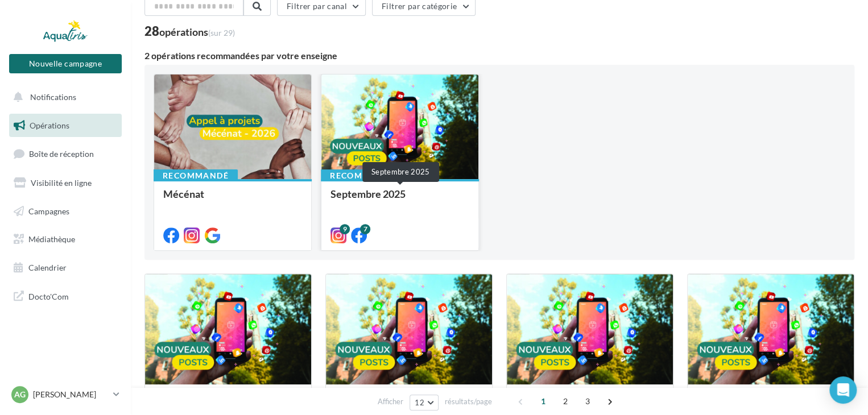 This screenshot has width=868, height=415. What do you see at coordinates (66, 211) in the screenshot?
I see `a: Campagnes` at bounding box center [66, 211].